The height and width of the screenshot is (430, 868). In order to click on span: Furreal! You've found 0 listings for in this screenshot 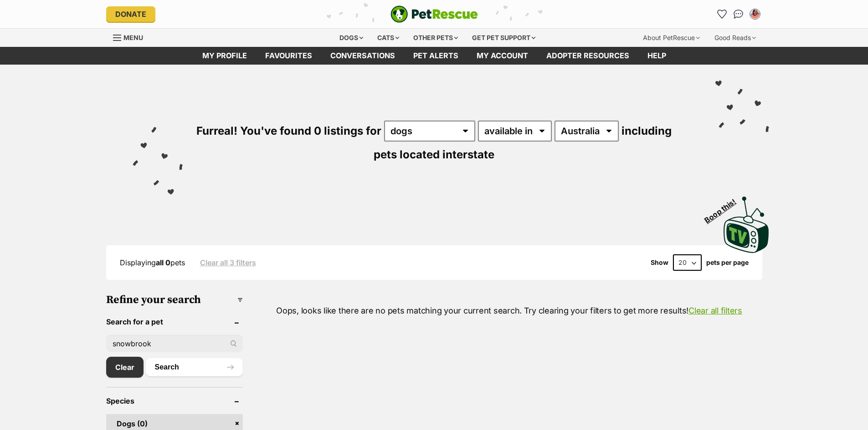, I will do `click(289, 131)`.